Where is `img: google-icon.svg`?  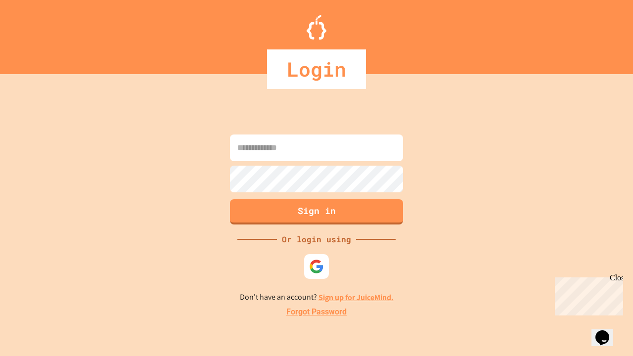
img: google-icon.svg is located at coordinates (317, 267).